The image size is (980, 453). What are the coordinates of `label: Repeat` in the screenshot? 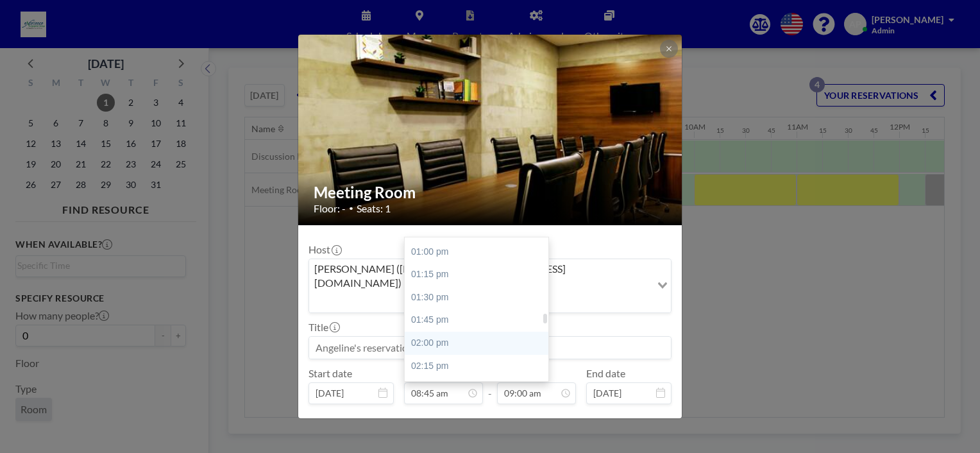 It's located at (339, 422).